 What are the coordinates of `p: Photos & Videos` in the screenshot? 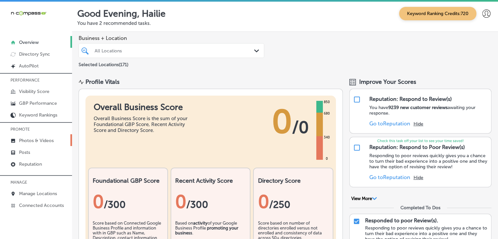 It's located at (36, 141).